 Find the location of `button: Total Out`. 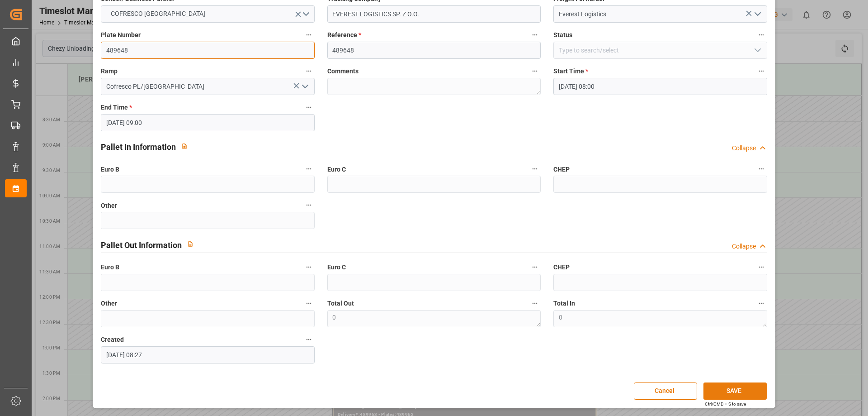

button: Total Out is located at coordinates (534, 303).